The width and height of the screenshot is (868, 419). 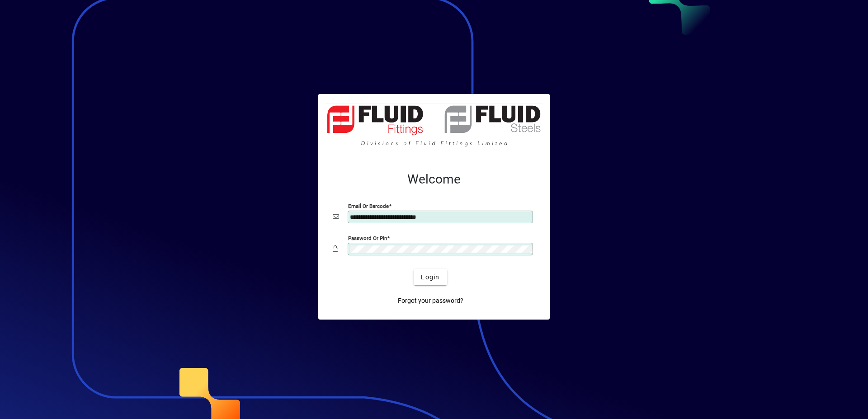 What do you see at coordinates (368, 239) in the screenshot?
I see `mat-label: Password or Pin` at bounding box center [368, 239].